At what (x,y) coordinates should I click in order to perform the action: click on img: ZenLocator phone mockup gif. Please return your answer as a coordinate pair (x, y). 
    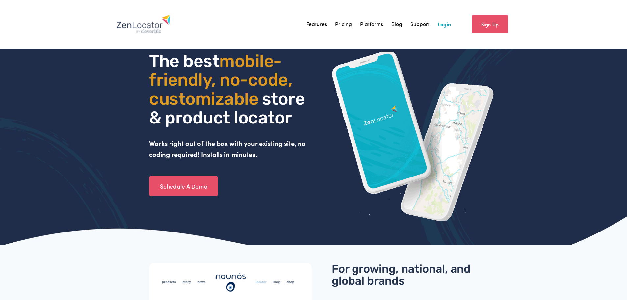
    Looking at the image, I should click on (413, 136).